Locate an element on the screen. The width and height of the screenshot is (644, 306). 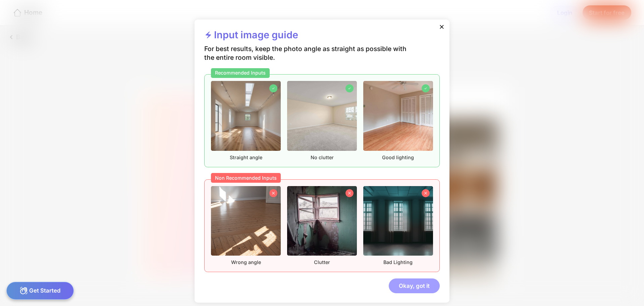
div: Good lighting is located at coordinates (398, 120).